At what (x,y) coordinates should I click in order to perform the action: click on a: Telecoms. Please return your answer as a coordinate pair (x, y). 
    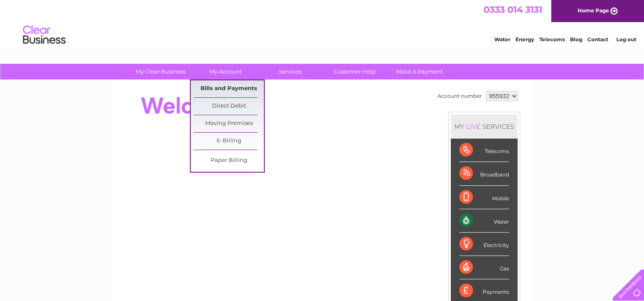
    Looking at the image, I should click on (553, 39).